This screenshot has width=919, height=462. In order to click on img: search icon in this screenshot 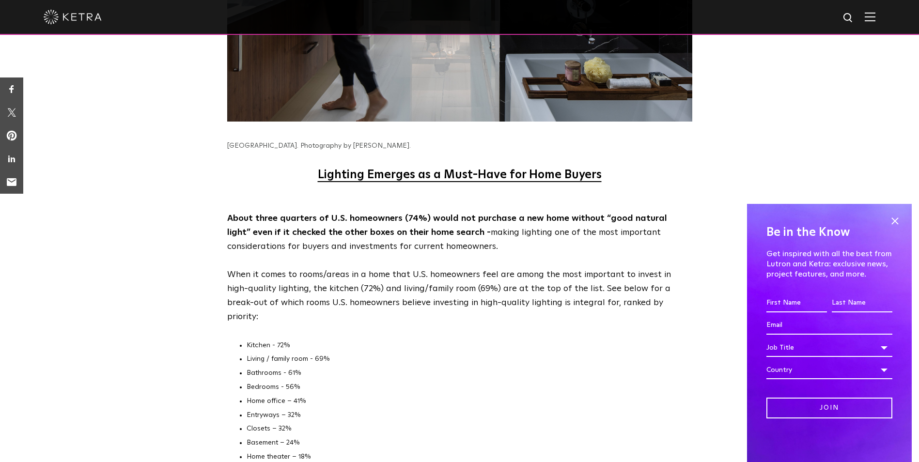, I will do `click(848, 18)`.